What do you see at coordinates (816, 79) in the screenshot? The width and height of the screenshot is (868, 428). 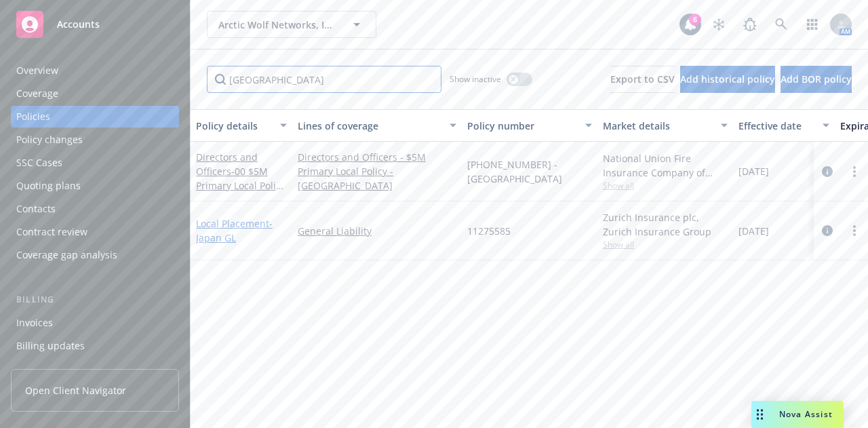 I see `button: Add BOR policy` at bounding box center [816, 79].